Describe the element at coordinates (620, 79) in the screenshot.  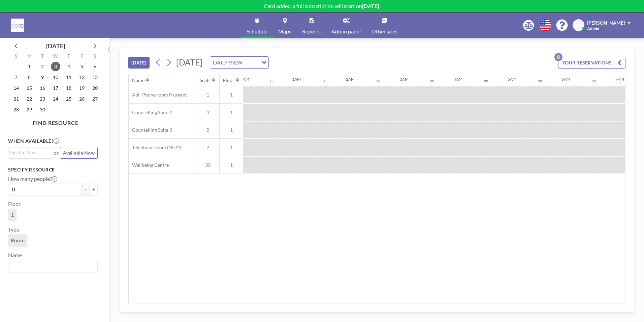
I see `div: 7AM` at that location.